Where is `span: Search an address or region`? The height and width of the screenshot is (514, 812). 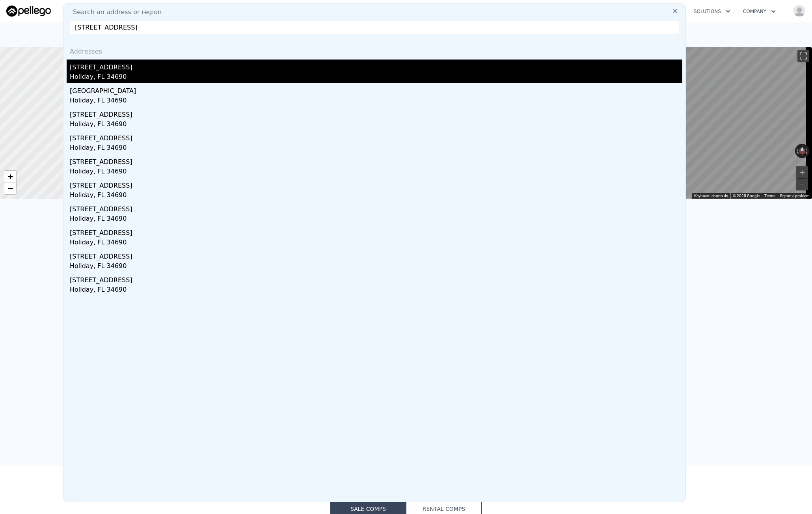
span: Search an address or region is located at coordinates (114, 12).